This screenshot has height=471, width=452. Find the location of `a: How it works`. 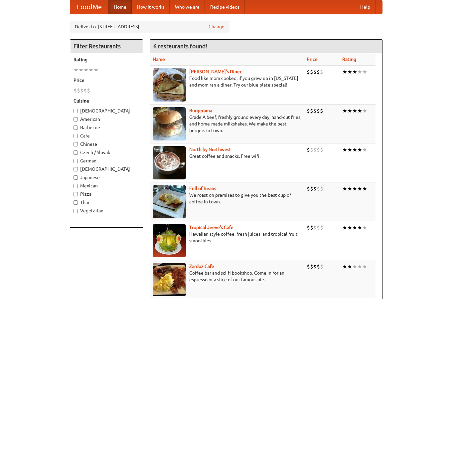

a: How it works is located at coordinates (151, 7).